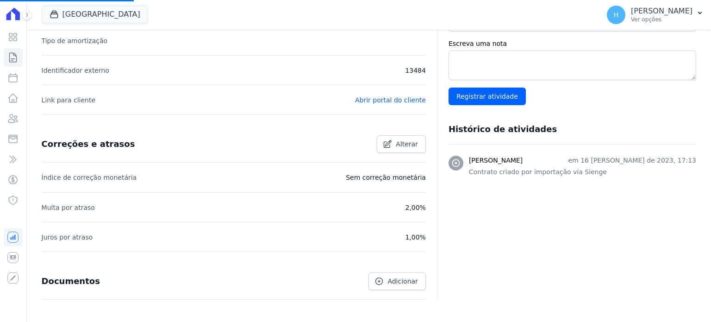 The image size is (711, 322). I want to click on a: Alterar, so click(402, 144).